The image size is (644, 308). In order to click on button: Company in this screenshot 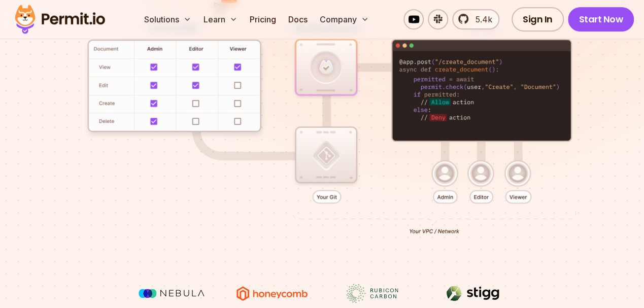, I will do `click(344, 19)`.